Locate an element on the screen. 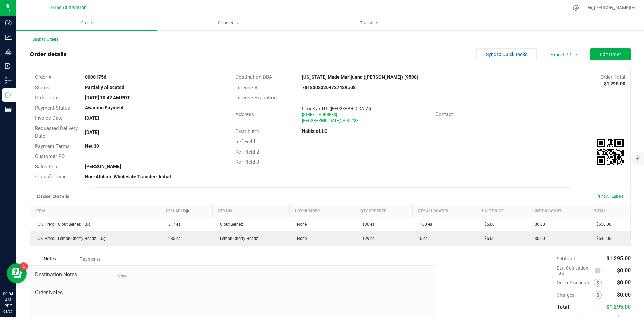  li: Export PDF is located at coordinates (563, 54).